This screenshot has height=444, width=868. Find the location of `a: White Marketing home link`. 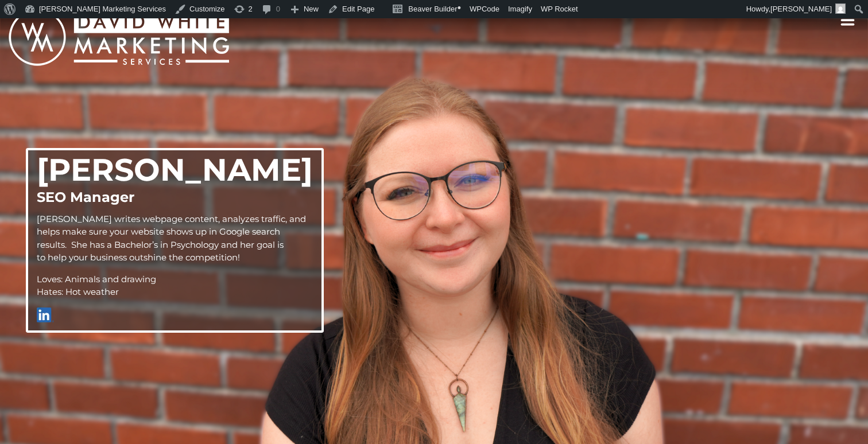

a: White Marketing home link is located at coordinates (119, 39).